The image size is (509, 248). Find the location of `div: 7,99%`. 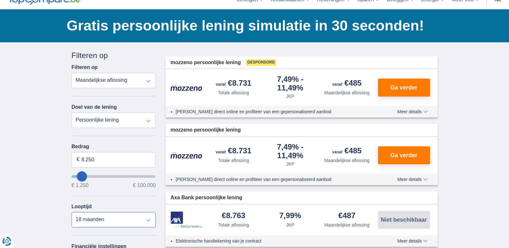

div: 7,99% is located at coordinates (290, 216).